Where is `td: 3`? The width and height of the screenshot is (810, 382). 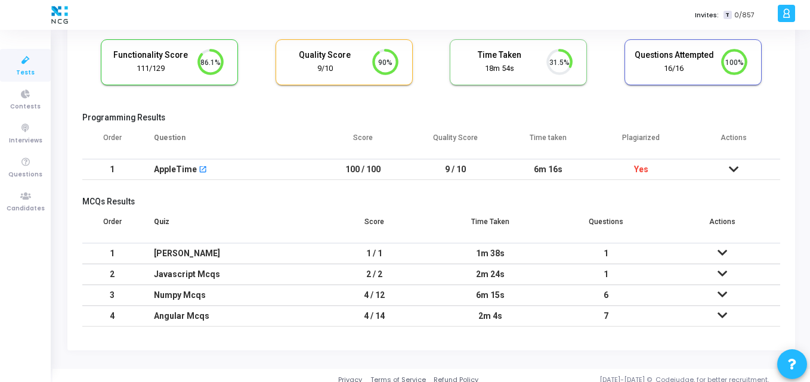 td: 3 is located at coordinates (112, 295).